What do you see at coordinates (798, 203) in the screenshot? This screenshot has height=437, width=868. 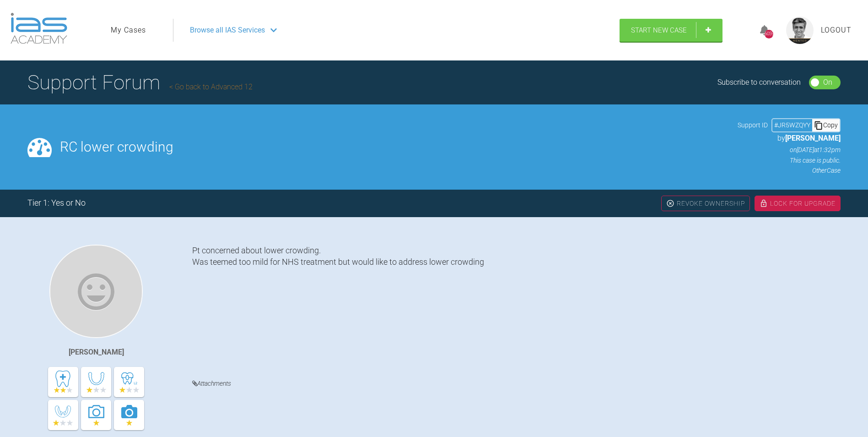 I see `div: Lock For Upgrade` at bounding box center [798, 203].